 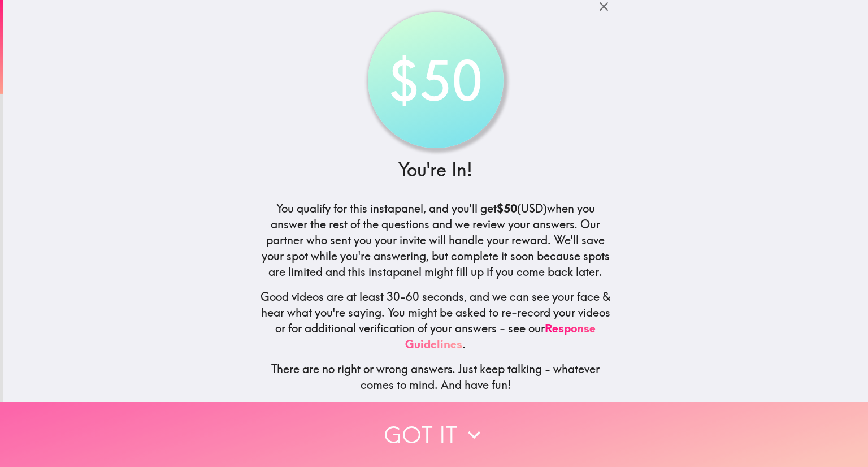 I want to click on h5: You qualify for this instapanel, and you'll get (USD) when you answer the rest of the questions a..., so click(x=435, y=240).